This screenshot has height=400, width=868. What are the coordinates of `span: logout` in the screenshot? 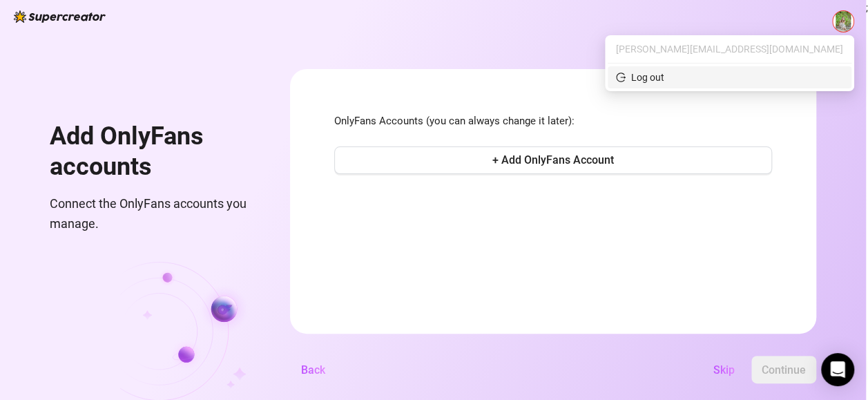 It's located at (621, 78).